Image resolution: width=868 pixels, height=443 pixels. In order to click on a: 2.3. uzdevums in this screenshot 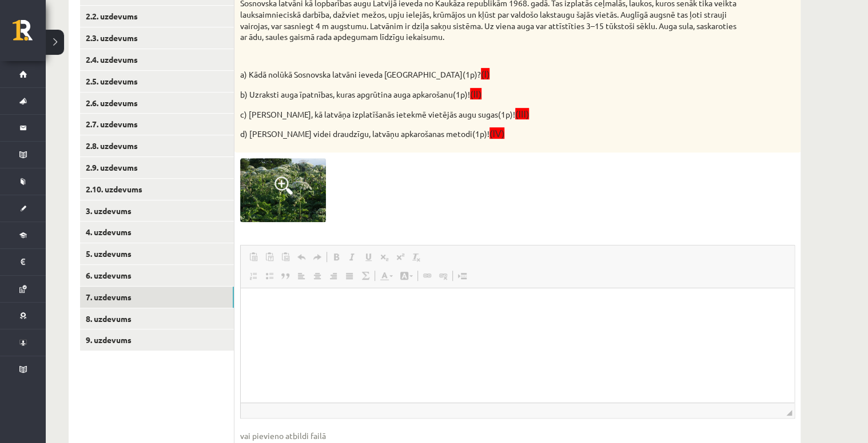, I will do `click(156, 38)`.